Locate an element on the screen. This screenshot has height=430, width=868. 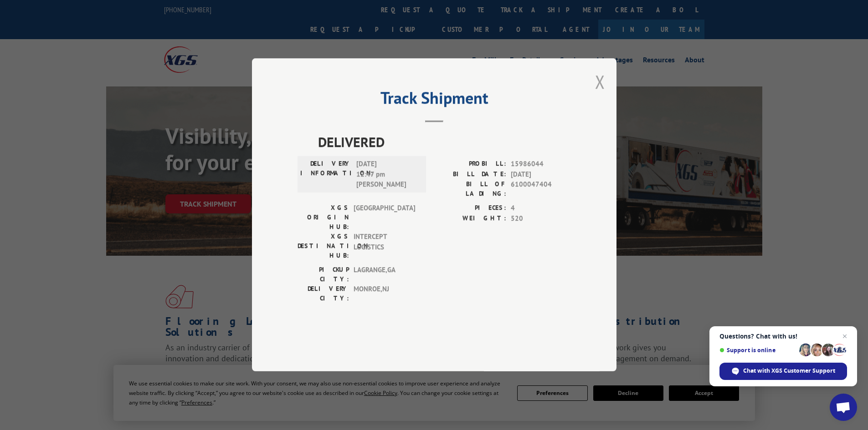
span: Close chat is located at coordinates (845, 336).